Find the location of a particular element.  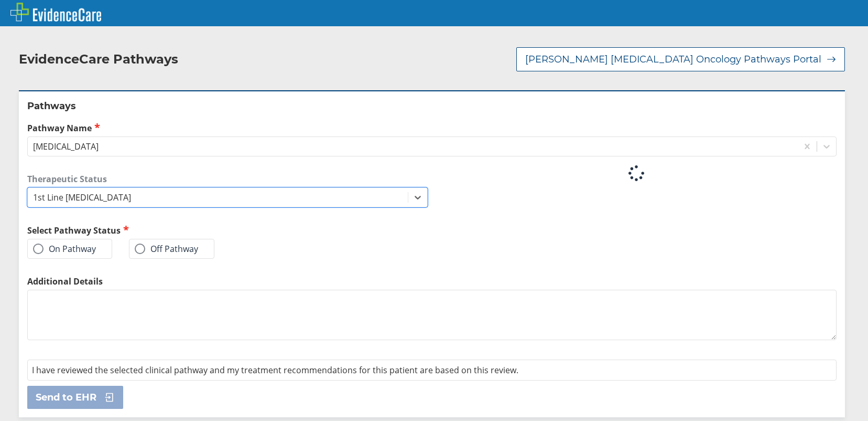

img: EvidenceCare is located at coordinates (56, 12).